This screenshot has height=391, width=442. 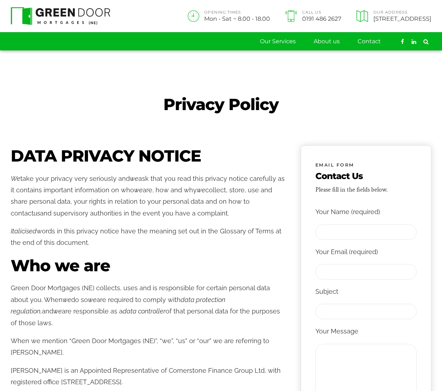 What do you see at coordinates (334, 165) in the screenshot?
I see `span: EMAIL FORM` at bounding box center [334, 165].